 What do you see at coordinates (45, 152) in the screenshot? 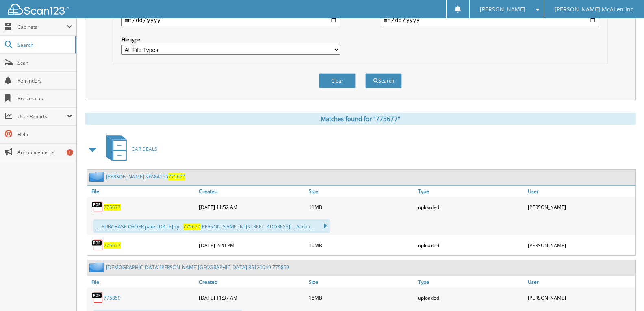
I see `span: Announcements` at bounding box center [45, 152].